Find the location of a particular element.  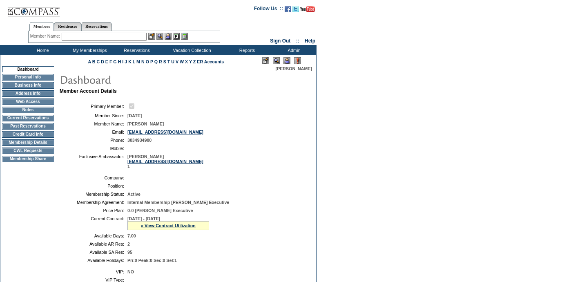

td: Mobile: is located at coordinates (94, 148).